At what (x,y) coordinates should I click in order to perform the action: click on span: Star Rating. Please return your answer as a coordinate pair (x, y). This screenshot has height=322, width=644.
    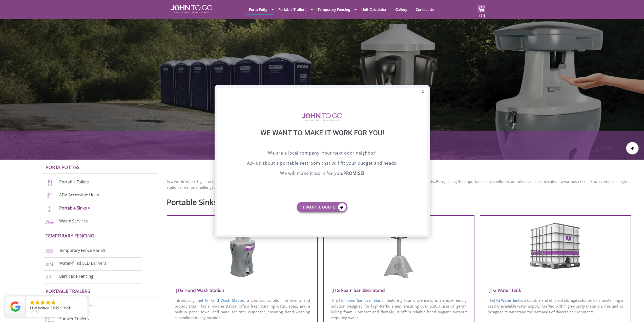
    Looking at the image, I should click on (39, 307).